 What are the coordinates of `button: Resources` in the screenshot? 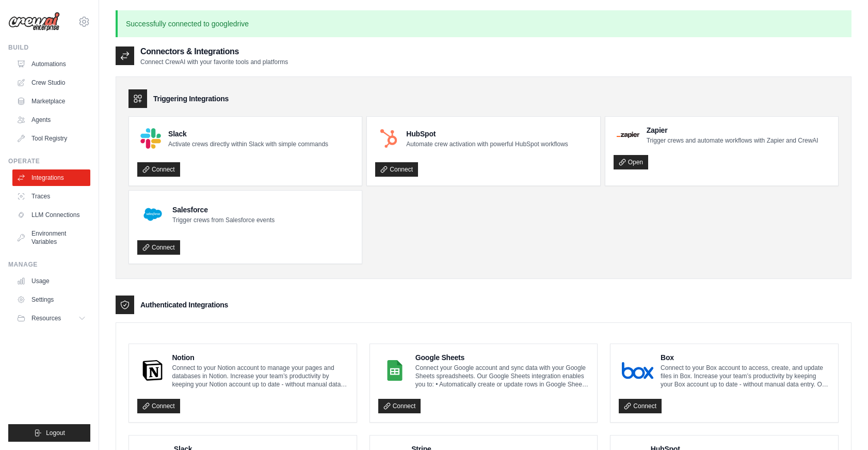 It's located at (51, 318).